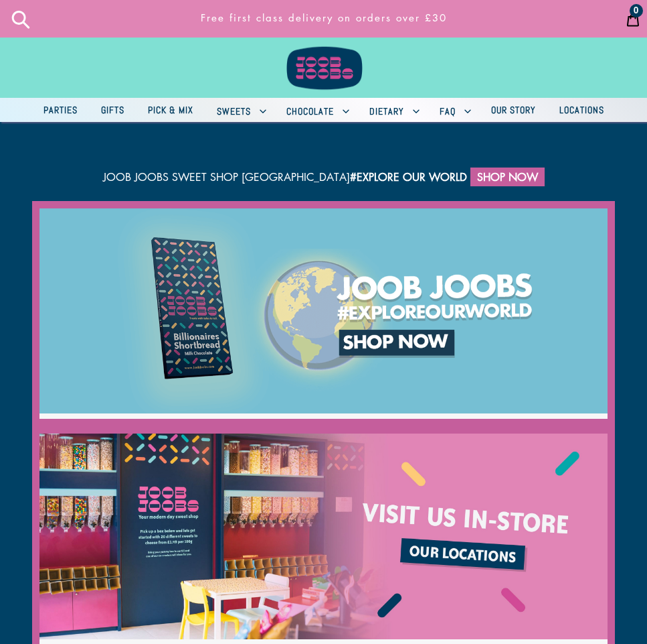  I want to click on a: Free first class delivery on orders over £30, so click(324, 17).